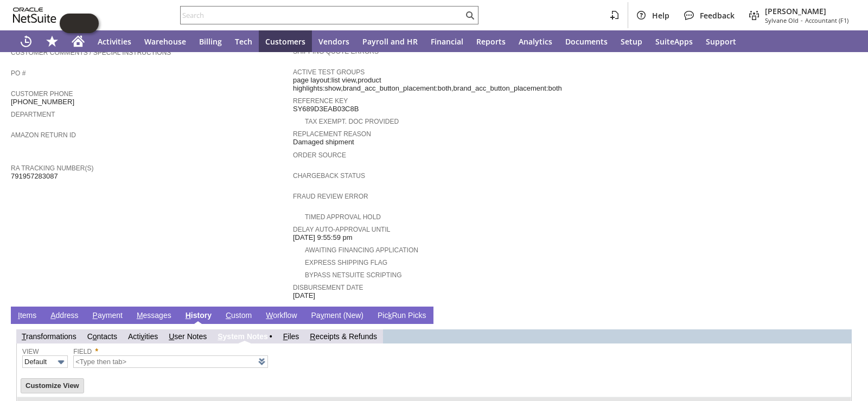  I want to click on a: Transformations, so click(49, 336).